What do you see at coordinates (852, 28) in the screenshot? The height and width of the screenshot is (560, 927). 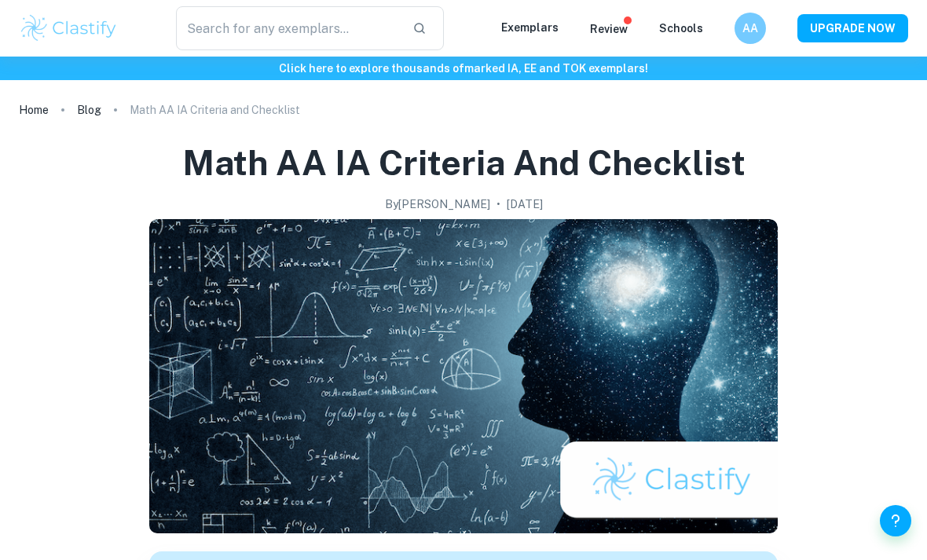 I see `button: UPGRADE NOW` at bounding box center [852, 28].